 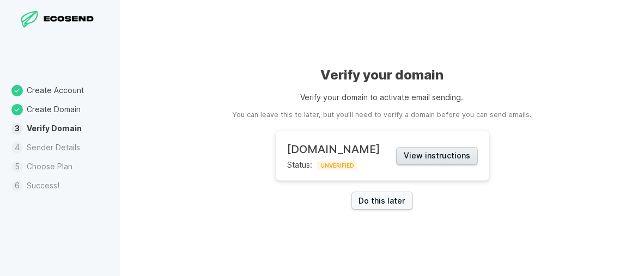 What do you see at coordinates (337, 165) in the screenshot?
I see `span: UNVERIFIED` at bounding box center [337, 165].